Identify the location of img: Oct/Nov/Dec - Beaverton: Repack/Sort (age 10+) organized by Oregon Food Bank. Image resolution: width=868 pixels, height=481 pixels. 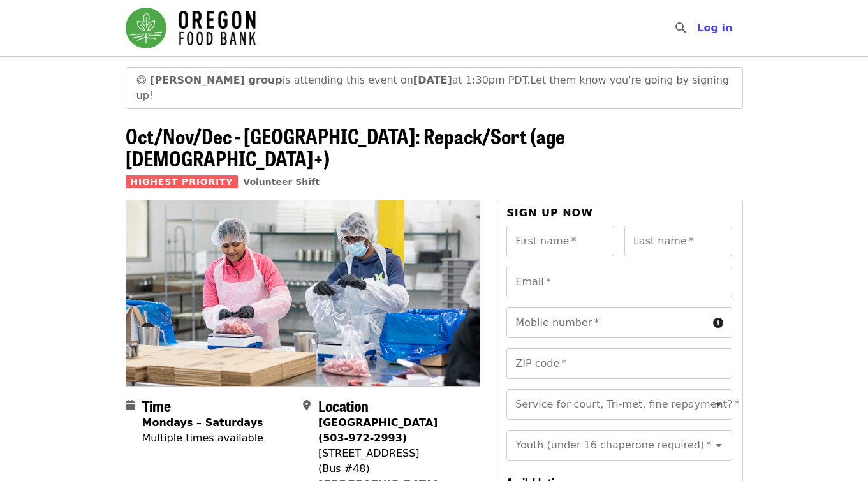
(303, 293).